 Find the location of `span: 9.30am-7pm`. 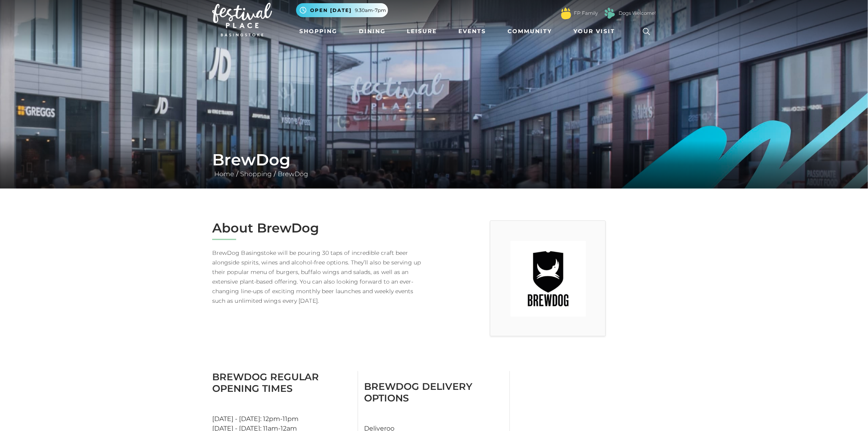

span: 9.30am-7pm is located at coordinates (370, 10).